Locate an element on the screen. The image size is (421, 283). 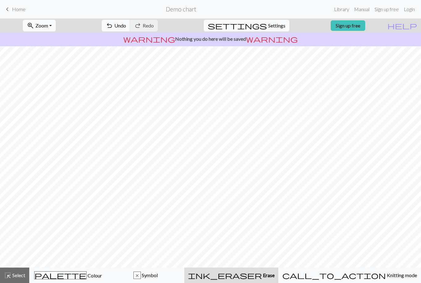
span: Symbol is located at coordinates (149, 275).